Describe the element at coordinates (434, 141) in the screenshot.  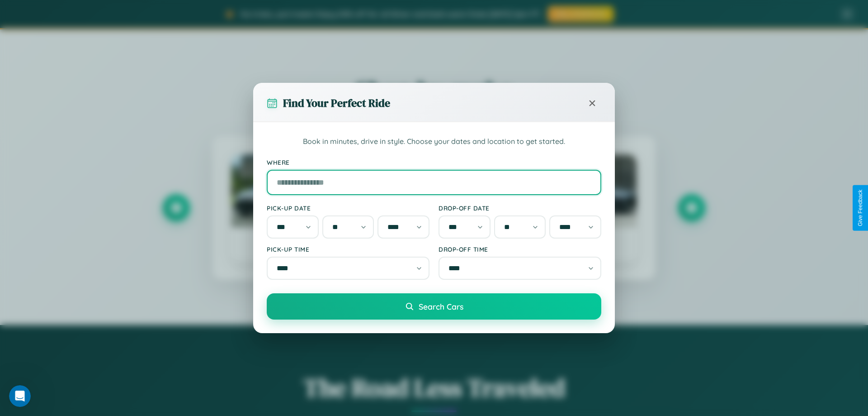
I see `p: Book in minutes, drive in style. Choose your dates and location to get started.` at that location.